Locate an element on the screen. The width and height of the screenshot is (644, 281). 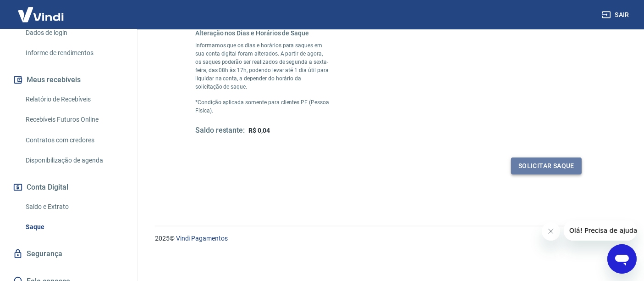
span: R$ 0,04 is located at coordinates (259, 130).